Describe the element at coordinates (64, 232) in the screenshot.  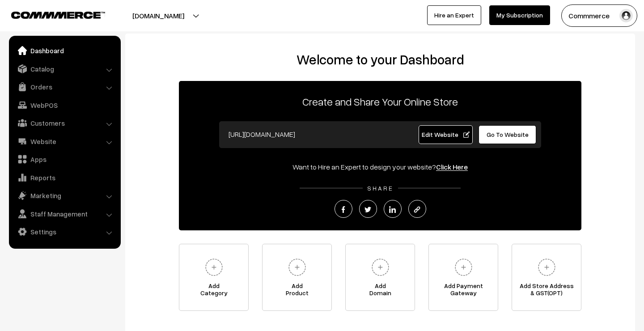
I see `a: Settings` at that location.